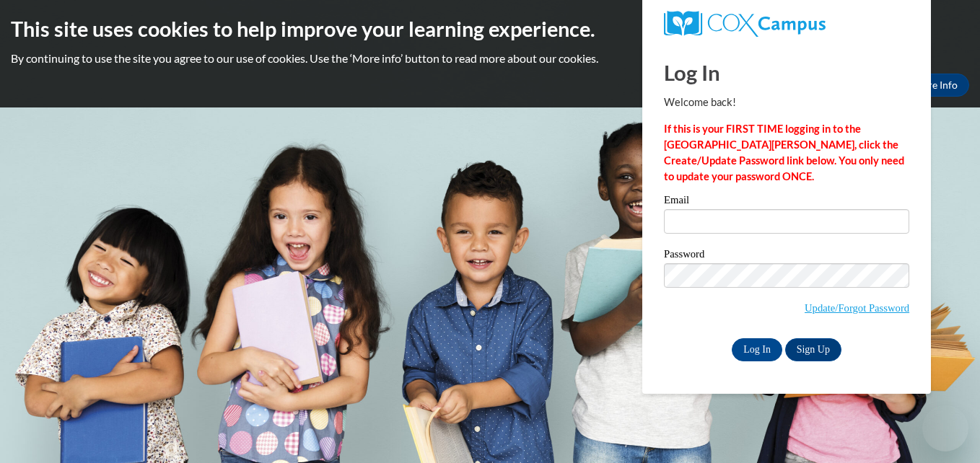  What do you see at coordinates (757, 350) in the screenshot?
I see `input: Log In` at bounding box center [757, 350].